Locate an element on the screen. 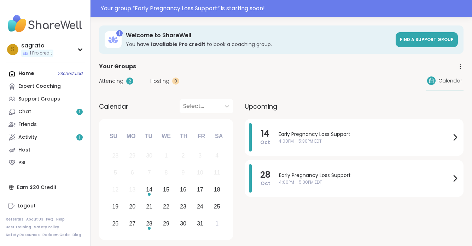 This screenshot has height=246, width=472. a: FAQ is located at coordinates (50, 219).